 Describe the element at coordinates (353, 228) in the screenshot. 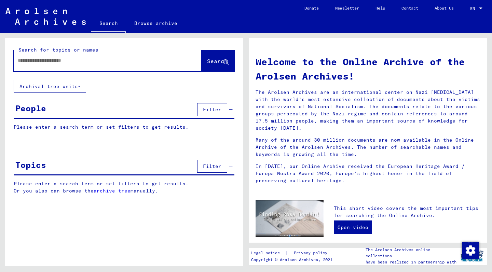

I see `a: Open video` at that location.